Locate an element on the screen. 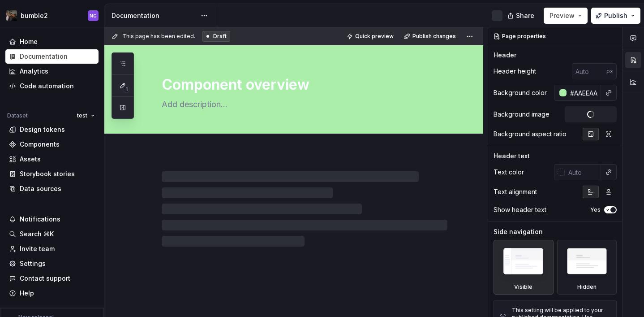  a: Analytics is located at coordinates (52, 71).